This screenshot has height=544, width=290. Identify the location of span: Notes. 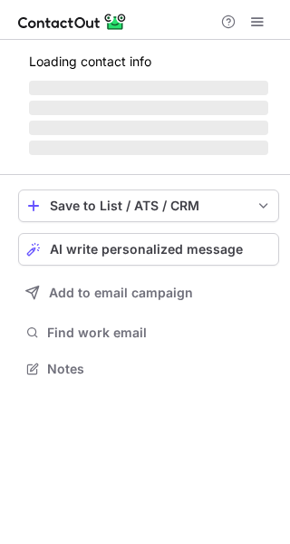
(159, 369).